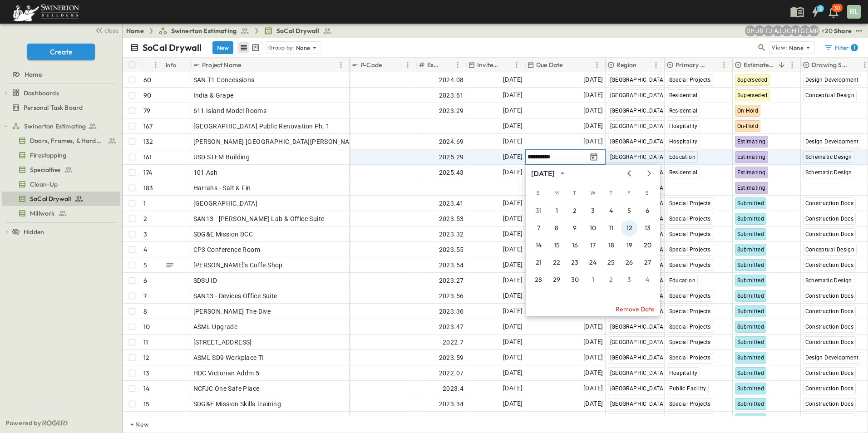 The image size is (868, 433). What do you see at coordinates (830, 95) in the screenshot?
I see `span: Conceptual Design` at bounding box center [830, 95].